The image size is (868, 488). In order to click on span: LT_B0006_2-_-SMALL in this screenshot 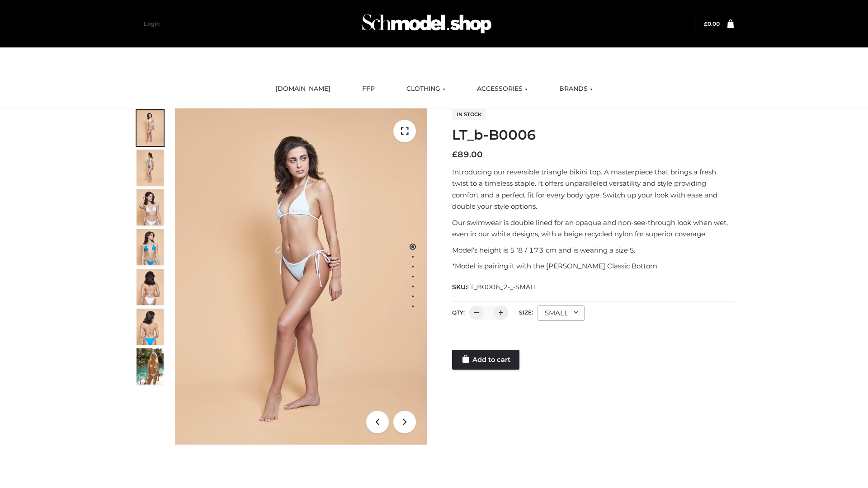, I will do `click(502, 287)`.